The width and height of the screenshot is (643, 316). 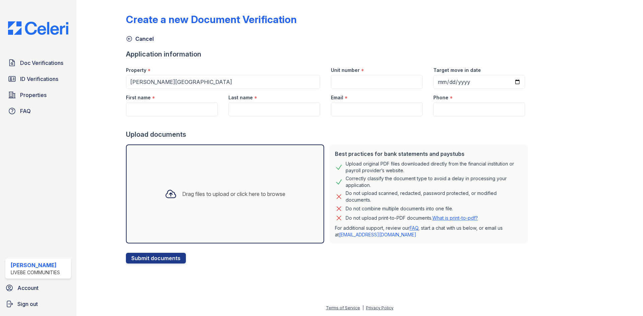 What do you see at coordinates (345, 70) in the screenshot?
I see `label: Unit number` at bounding box center [345, 70].